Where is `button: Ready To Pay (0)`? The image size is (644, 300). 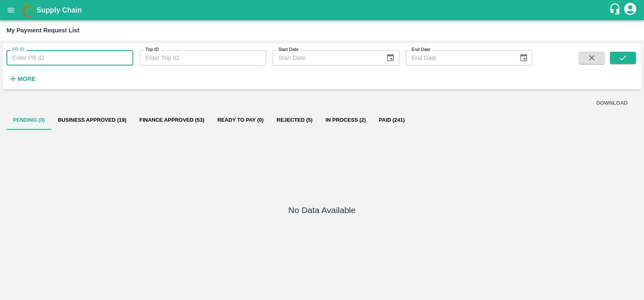 button: Ready To Pay (0) is located at coordinates (240, 120).